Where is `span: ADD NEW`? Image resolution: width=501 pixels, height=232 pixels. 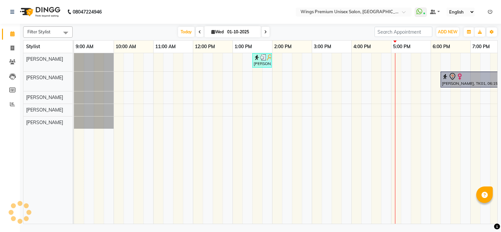 span: ADD NEW is located at coordinates (448, 32).